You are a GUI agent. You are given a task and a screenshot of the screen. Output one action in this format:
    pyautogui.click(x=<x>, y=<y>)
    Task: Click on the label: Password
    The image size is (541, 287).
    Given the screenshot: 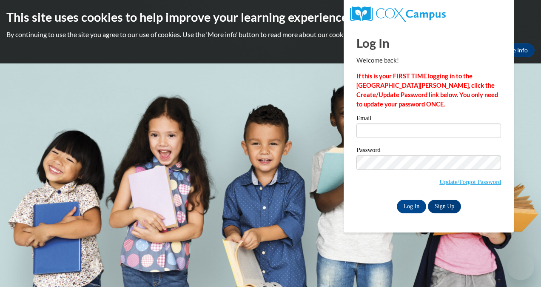 What is the action you would take?
    pyautogui.click(x=428, y=151)
    